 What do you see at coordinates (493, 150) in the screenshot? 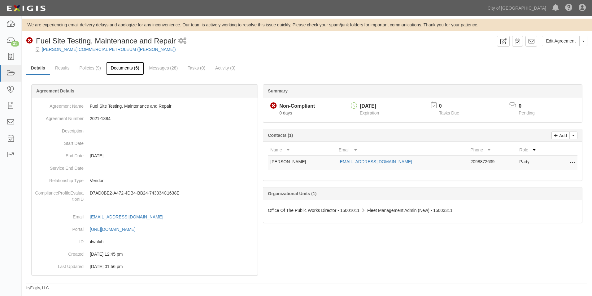
I see `th: Phone` at bounding box center [493, 150].